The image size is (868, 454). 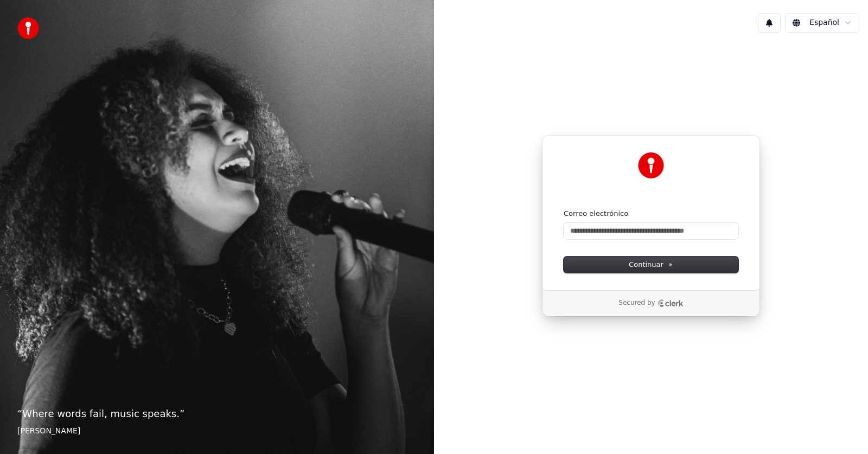 I want to click on img: youka, so click(x=28, y=28).